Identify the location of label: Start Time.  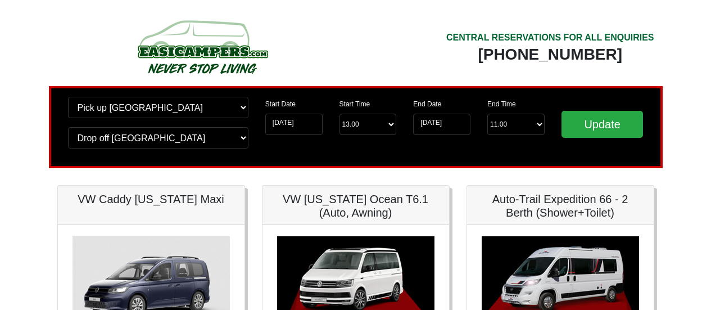
(355, 104).